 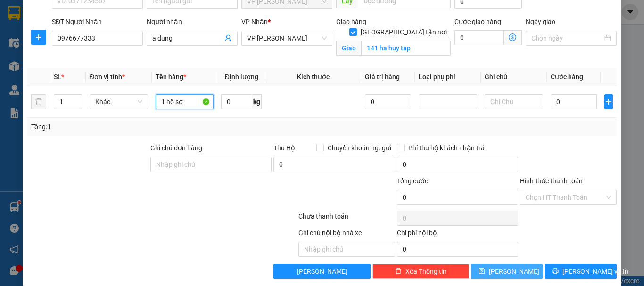 What do you see at coordinates (39, 102) in the screenshot?
I see `button: delete` at bounding box center [39, 102].